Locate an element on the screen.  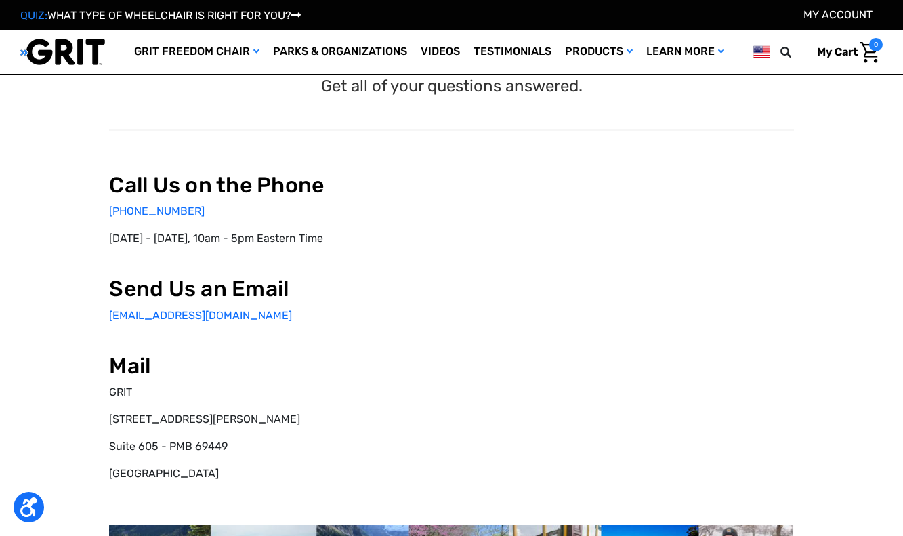
h2: Call Us on the Phone is located at coordinates (275, 185).